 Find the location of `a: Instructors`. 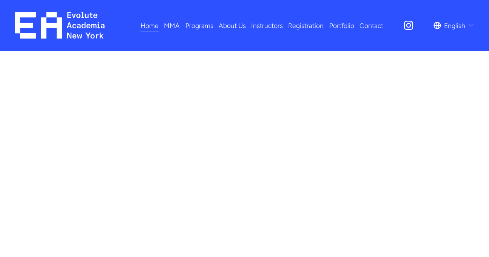

a: Instructors is located at coordinates (267, 25).